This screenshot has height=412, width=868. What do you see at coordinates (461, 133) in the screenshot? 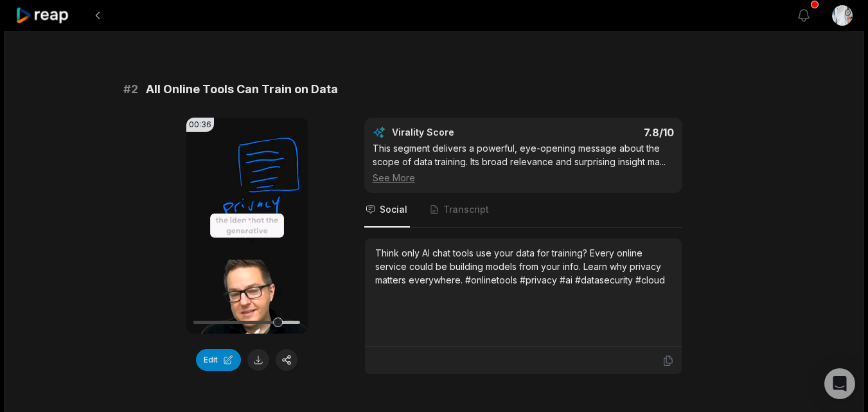
I see `div: Virality Score` at bounding box center [461, 133].